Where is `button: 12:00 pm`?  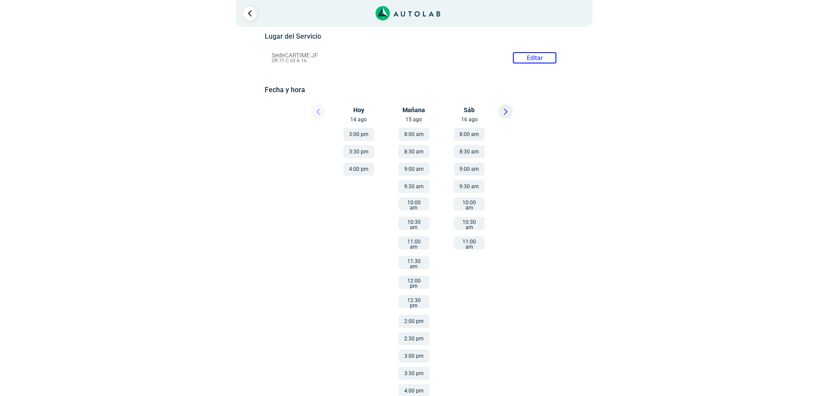 button: 12:00 pm is located at coordinates (414, 282).